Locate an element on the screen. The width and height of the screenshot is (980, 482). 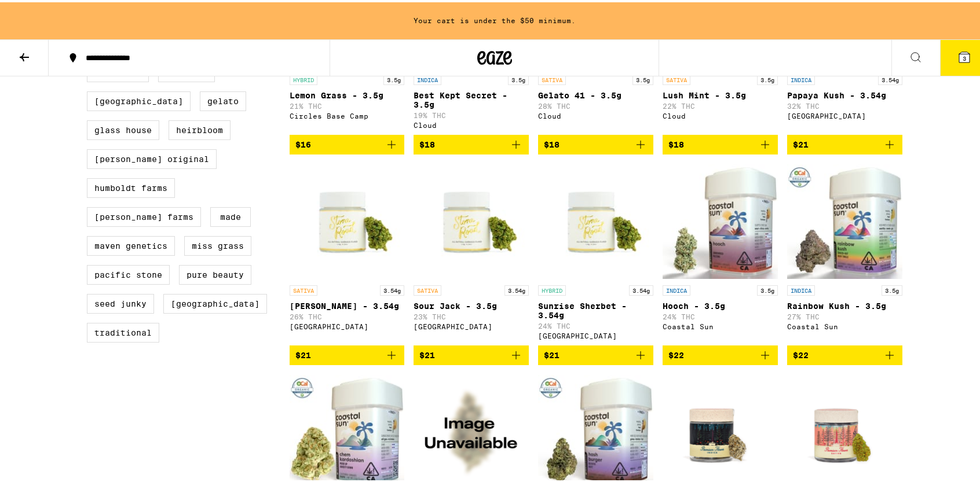
p: 21% THC is located at coordinates (347, 103).